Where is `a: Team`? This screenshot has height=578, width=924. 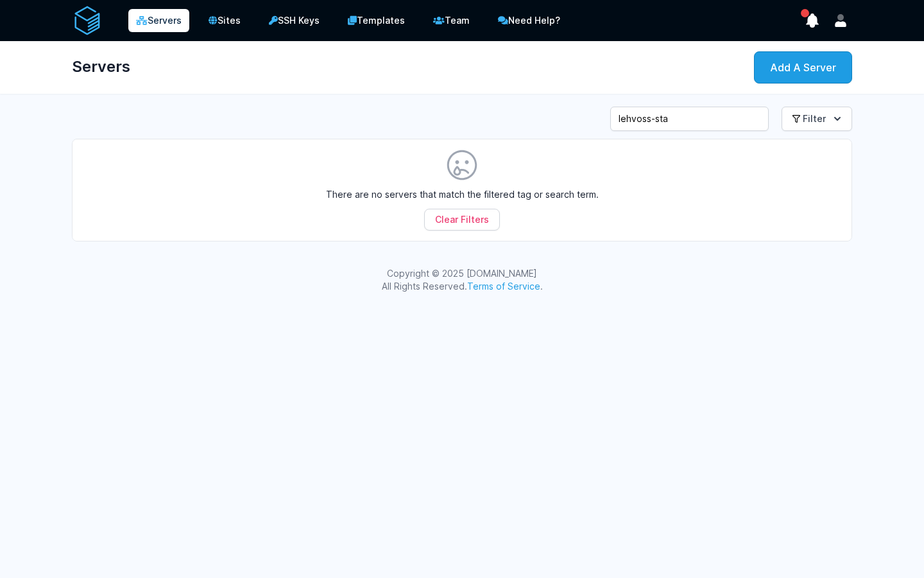 a: Team is located at coordinates (451, 21).